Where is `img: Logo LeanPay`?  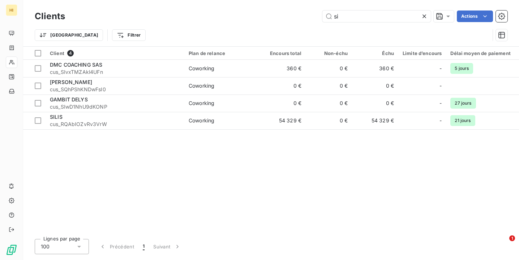
img: Logo LeanPay is located at coordinates (12, 250).